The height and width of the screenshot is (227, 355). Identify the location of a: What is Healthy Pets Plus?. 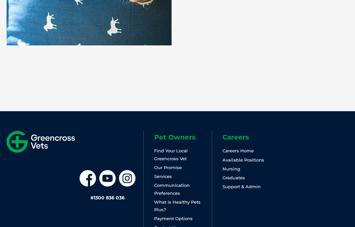
(177, 206).